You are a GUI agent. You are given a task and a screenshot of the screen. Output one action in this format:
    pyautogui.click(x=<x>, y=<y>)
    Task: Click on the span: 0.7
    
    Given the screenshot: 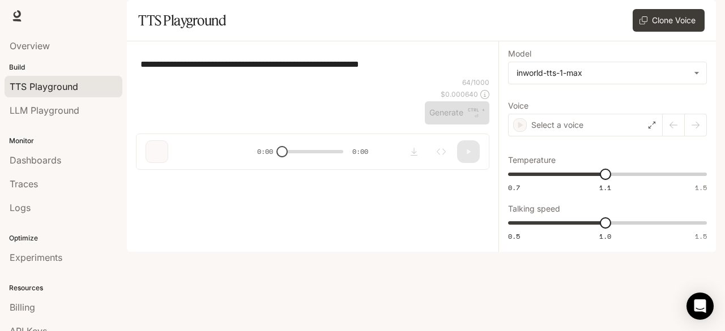 What is the action you would take?
    pyautogui.click(x=514, y=187)
    